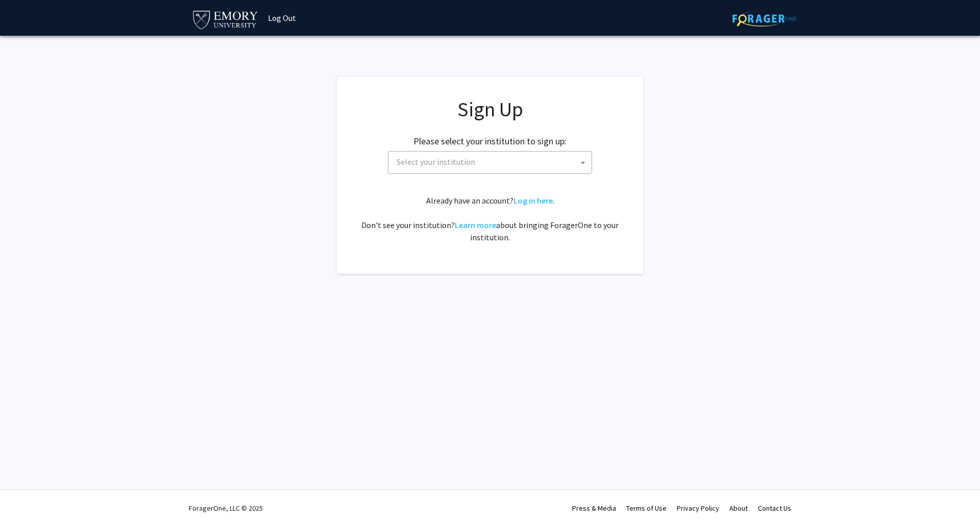 This screenshot has width=980, height=526. Describe the element at coordinates (533, 201) in the screenshot. I see `a: Log in here` at that location.